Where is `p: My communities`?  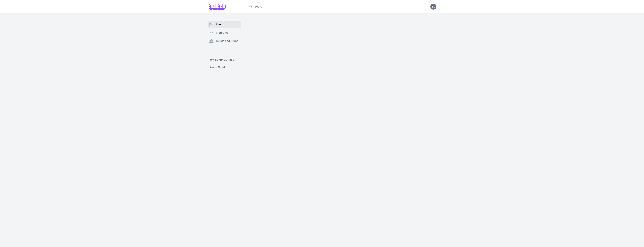 p: My communities is located at coordinates (224, 60).